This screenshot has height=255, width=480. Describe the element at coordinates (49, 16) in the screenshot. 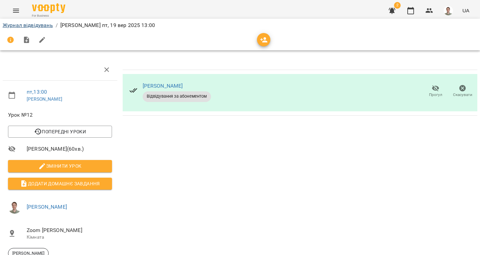

I see `span: For Business` at that location.